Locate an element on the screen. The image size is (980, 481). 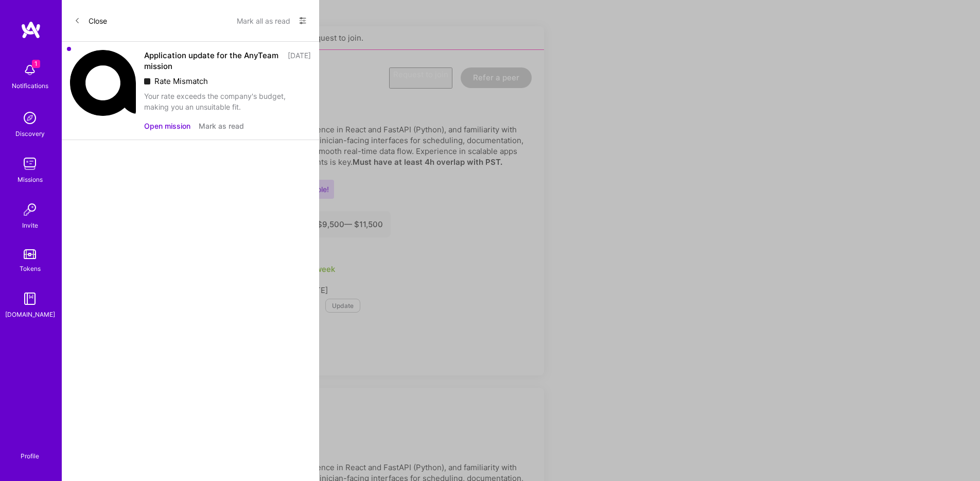
img: discovery is located at coordinates (30, 118).